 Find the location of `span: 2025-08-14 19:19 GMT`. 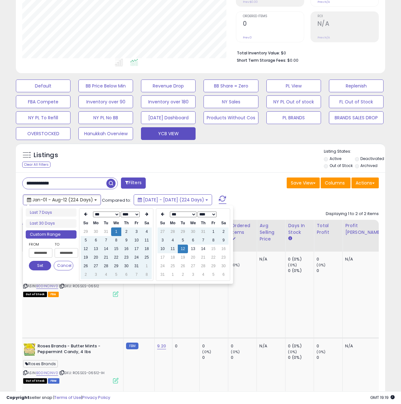

span: 2025-08-14 19:19 GMT is located at coordinates (383, 397).